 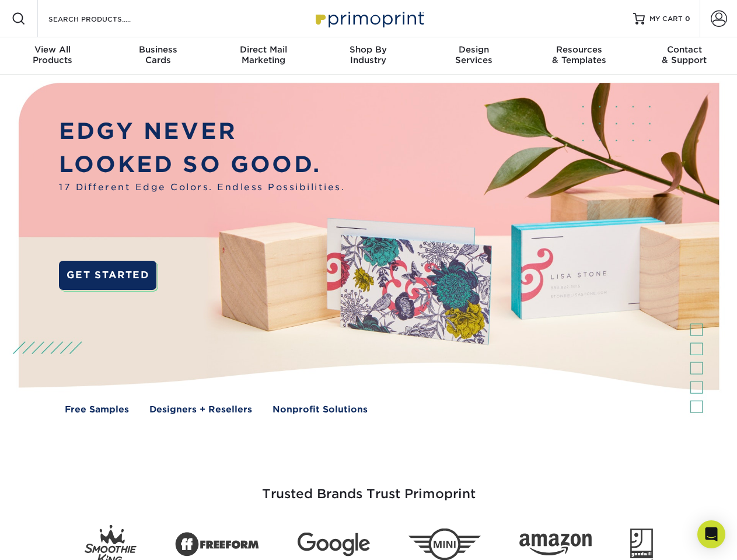 What do you see at coordinates (97, 409) in the screenshot?
I see `a: Free Samples` at bounding box center [97, 409].